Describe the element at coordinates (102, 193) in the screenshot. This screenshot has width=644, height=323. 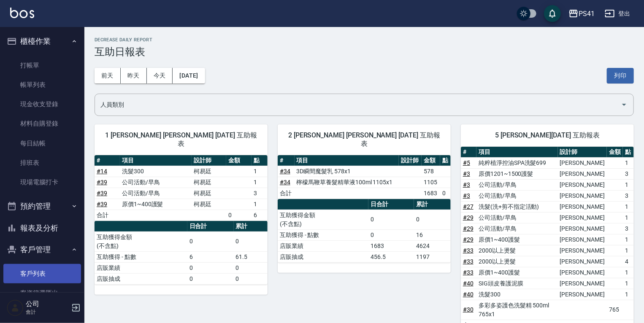
I see `a: #39` at that location.